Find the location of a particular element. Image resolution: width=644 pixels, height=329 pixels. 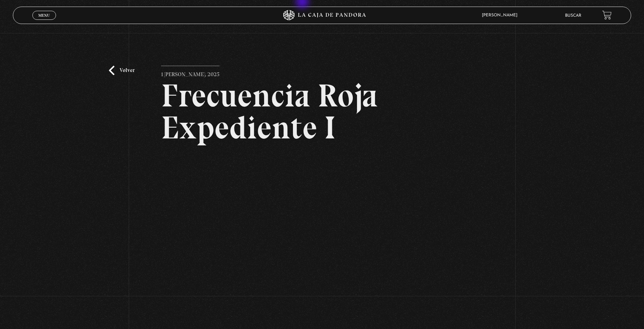

a: Buscar is located at coordinates (573, 16).